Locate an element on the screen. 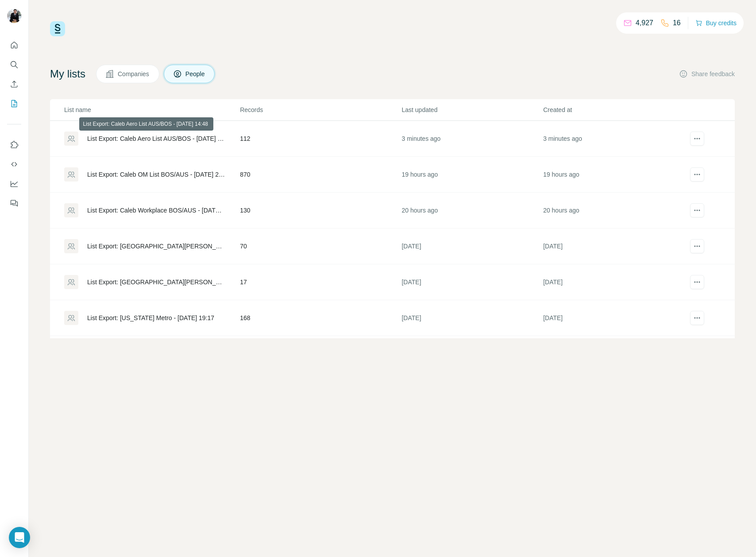  button: Share feedback is located at coordinates (707, 74).